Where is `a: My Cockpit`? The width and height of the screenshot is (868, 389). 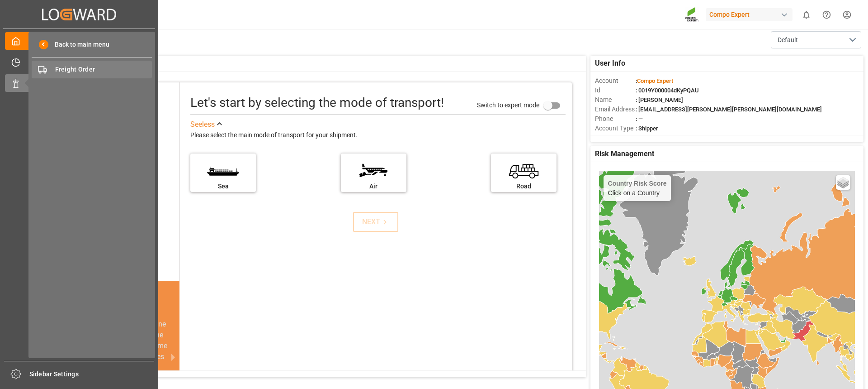 a: My Cockpit is located at coordinates (79, 41).